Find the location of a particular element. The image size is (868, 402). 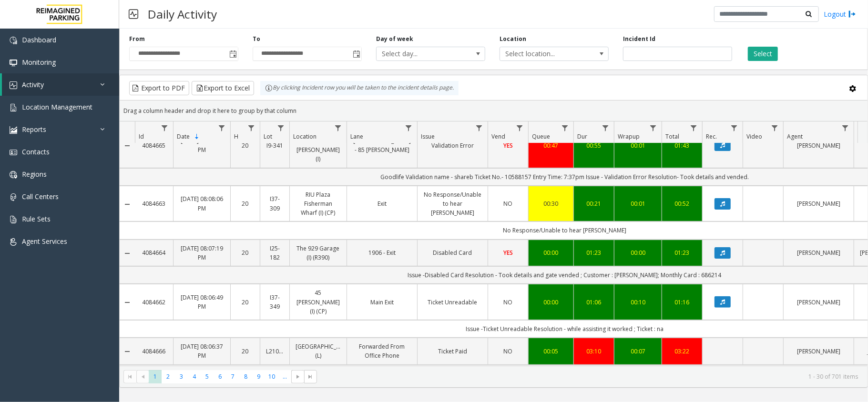

a: 00:30 is located at coordinates (552, 203).